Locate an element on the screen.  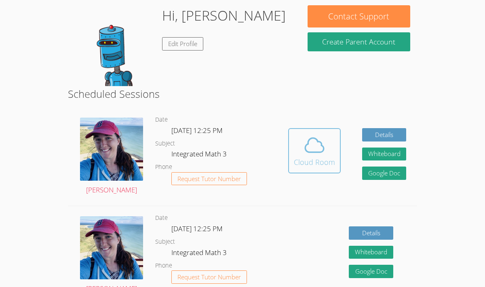
button: Cloud Room is located at coordinates (314, 151).